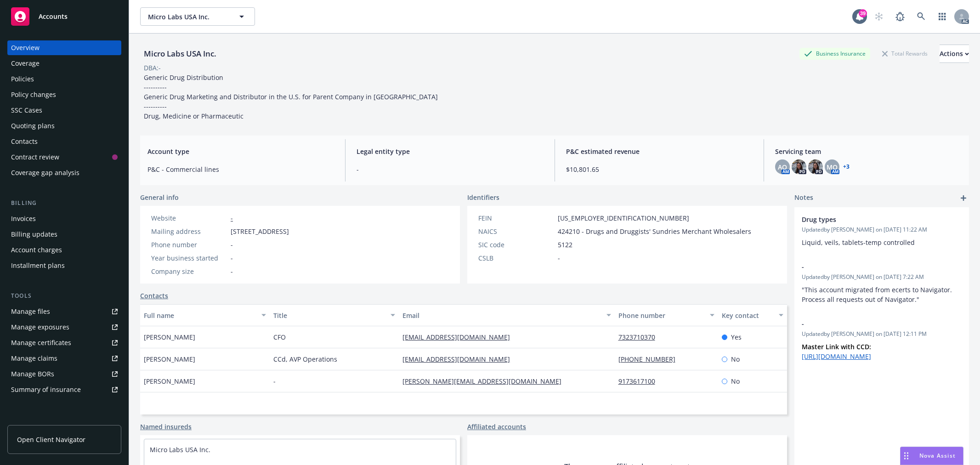 This screenshot has width=980, height=465. What do you see at coordinates (152, 68) in the screenshot?
I see `div: DBA: -` at bounding box center [152, 68].